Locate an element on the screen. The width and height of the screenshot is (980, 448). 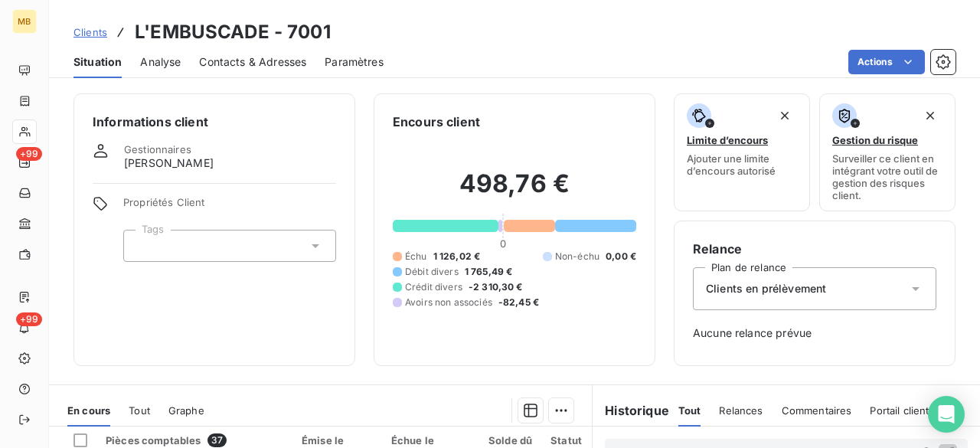
button: Actions is located at coordinates (886, 62).